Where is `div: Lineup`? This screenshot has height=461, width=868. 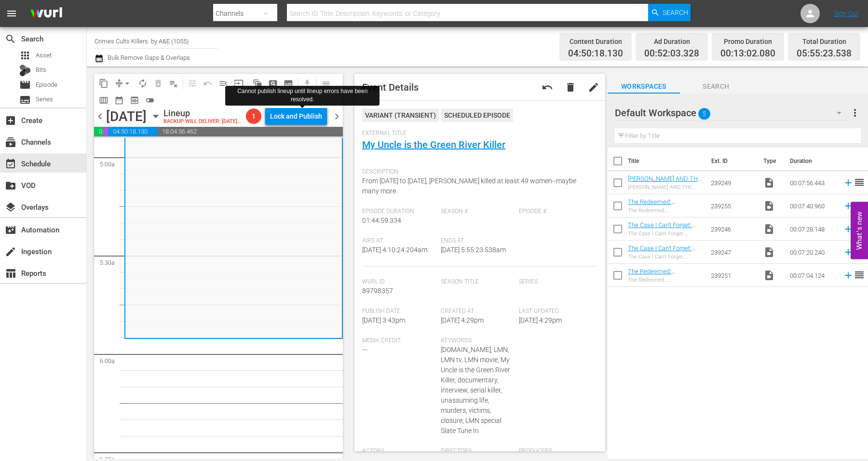 div: Lineup is located at coordinates (202, 114).